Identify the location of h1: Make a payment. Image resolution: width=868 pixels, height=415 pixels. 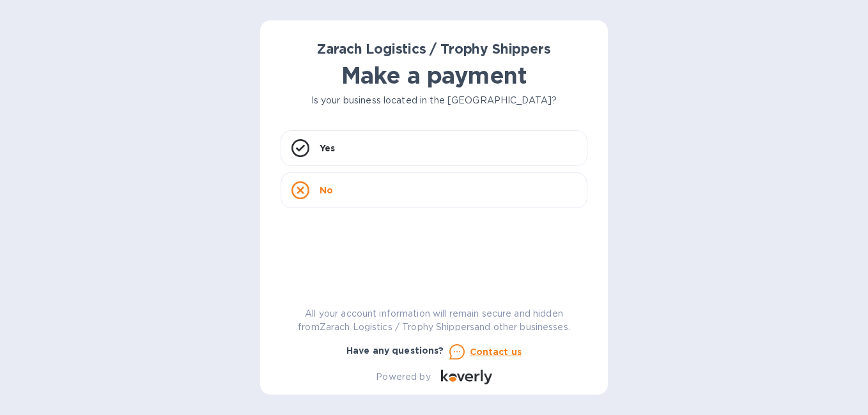
(434, 75).